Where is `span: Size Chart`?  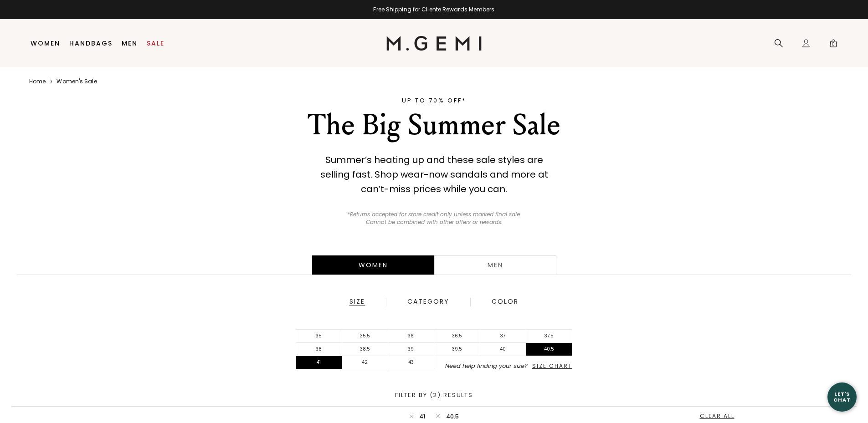 span: Size Chart is located at coordinates (552, 365).